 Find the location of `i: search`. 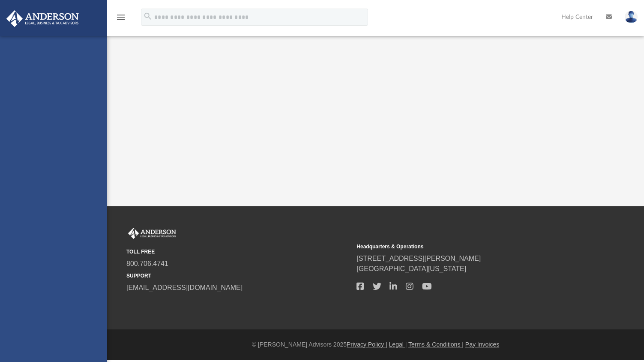

i: search is located at coordinates (148, 16).